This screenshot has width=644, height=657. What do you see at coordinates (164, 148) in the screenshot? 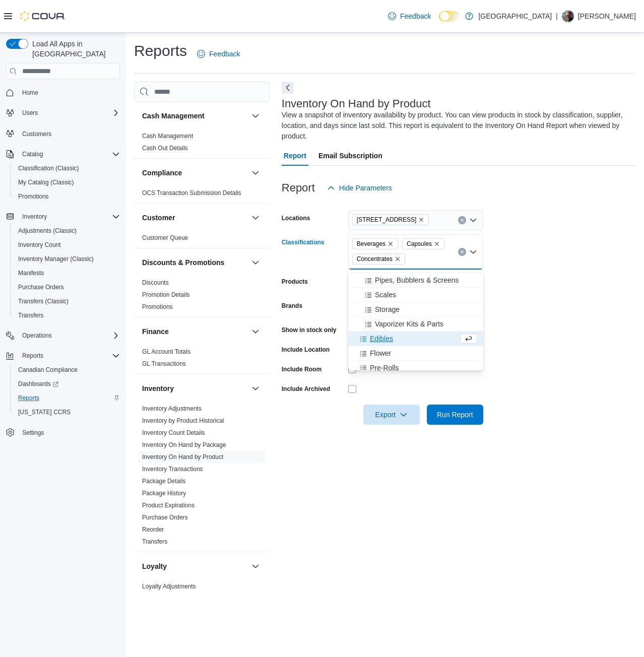
I see `a: Cash Out Details` at bounding box center [164, 148].